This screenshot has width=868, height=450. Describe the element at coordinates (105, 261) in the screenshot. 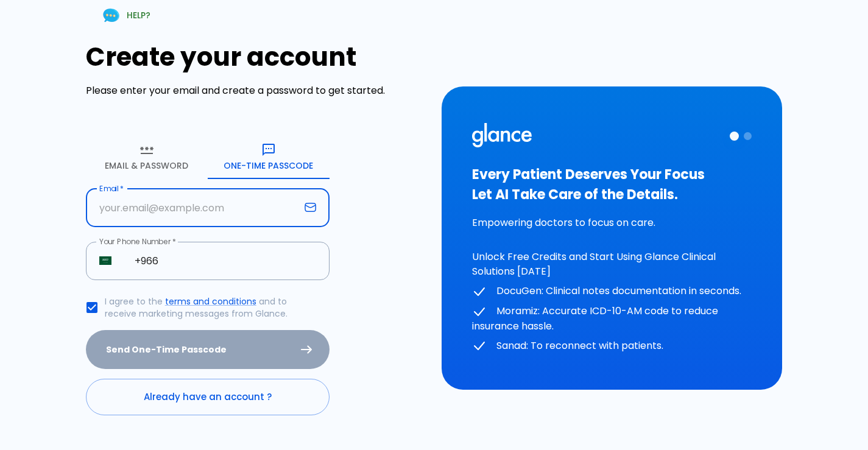

I see `button: Select country` at that location.